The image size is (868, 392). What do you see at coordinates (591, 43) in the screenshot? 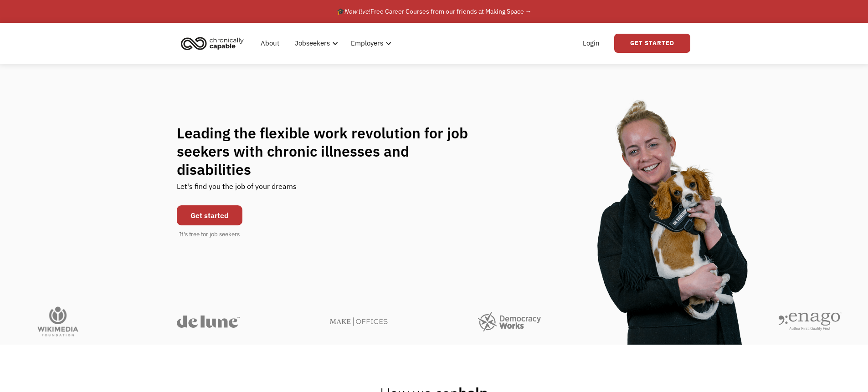
I see `a: Login` at bounding box center [591, 43].